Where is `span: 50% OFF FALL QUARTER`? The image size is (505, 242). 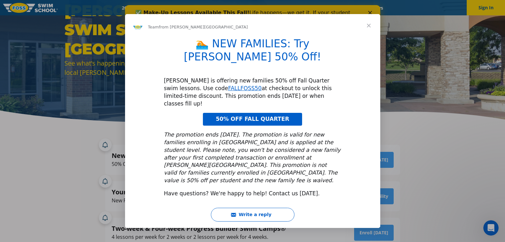 span: 50% OFF FALL QUARTER is located at coordinates (253, 119).